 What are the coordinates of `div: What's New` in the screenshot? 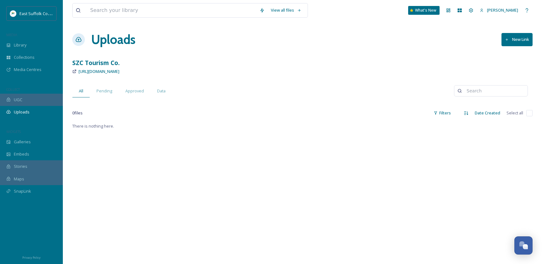 It's located at (424, 10).